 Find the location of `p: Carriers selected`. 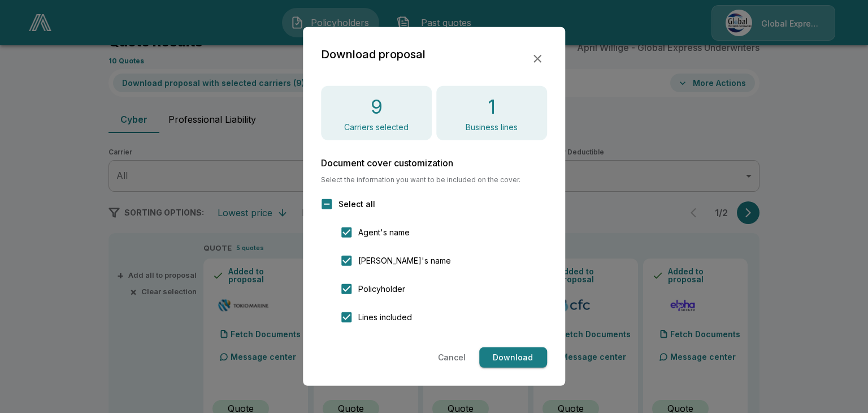

p: Carriers selected is located at coordinates (376, 127).